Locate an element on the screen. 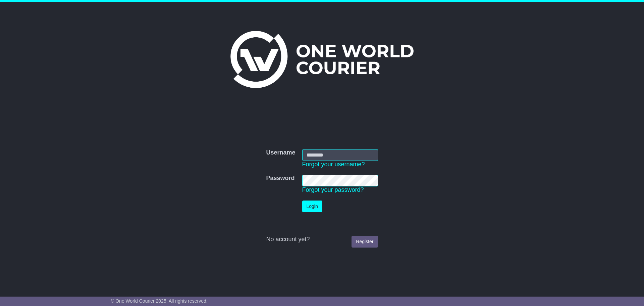 The height and width of the screenshot is (306, 644). span: © One World Courier 2025. All rights reserved. is located at coordinates (159, 300).